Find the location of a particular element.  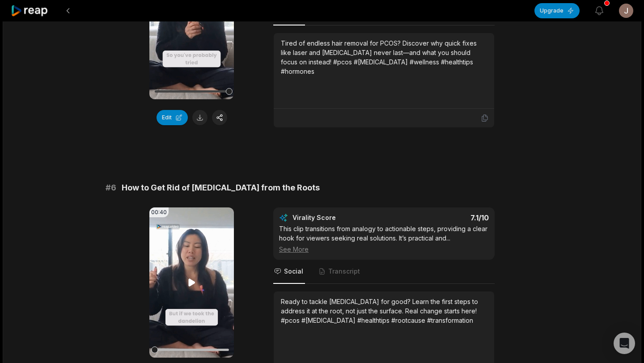

div: See More is located at coordinates (384, 249).